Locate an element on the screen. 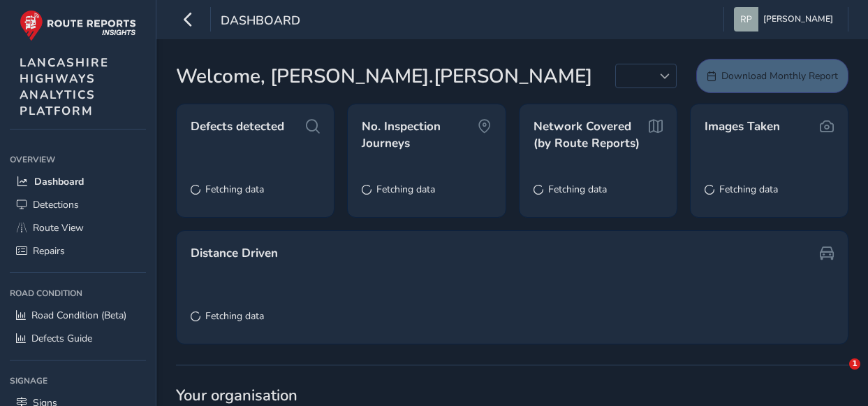  span: Detections is located at coordinates (56, 204).